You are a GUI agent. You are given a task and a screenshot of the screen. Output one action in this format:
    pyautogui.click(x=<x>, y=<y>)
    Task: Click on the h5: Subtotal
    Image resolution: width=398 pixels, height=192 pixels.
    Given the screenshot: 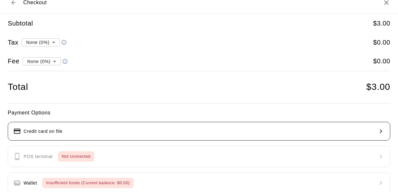 What is the action you would take?
    pyautogui.click(x=20, y=23)
    